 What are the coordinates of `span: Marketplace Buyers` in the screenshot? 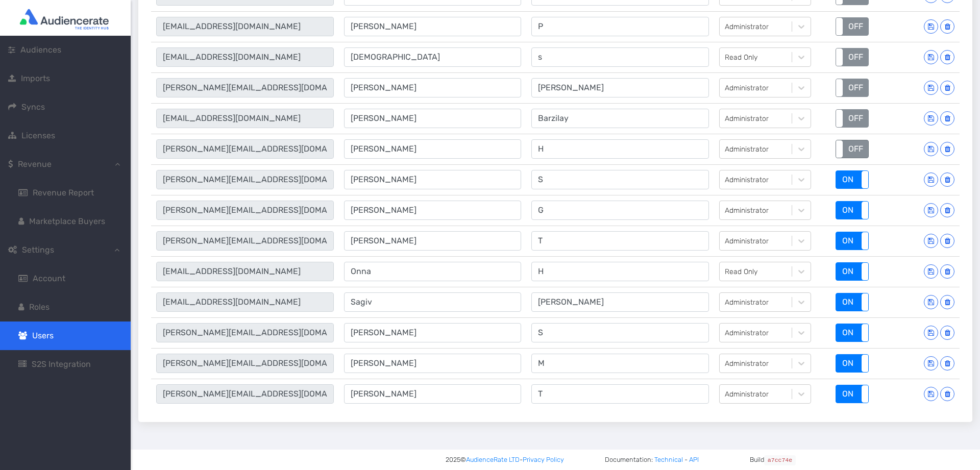 It's located at (66, 221).